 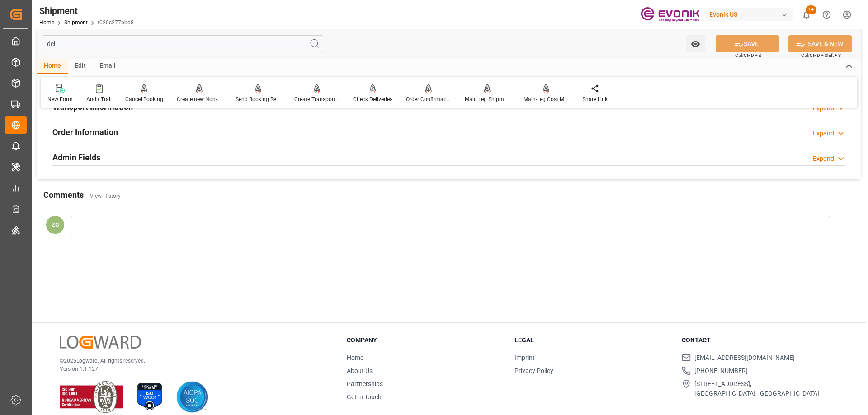 I want to click on h2: Admin Fields, so click(x=76, y=157).